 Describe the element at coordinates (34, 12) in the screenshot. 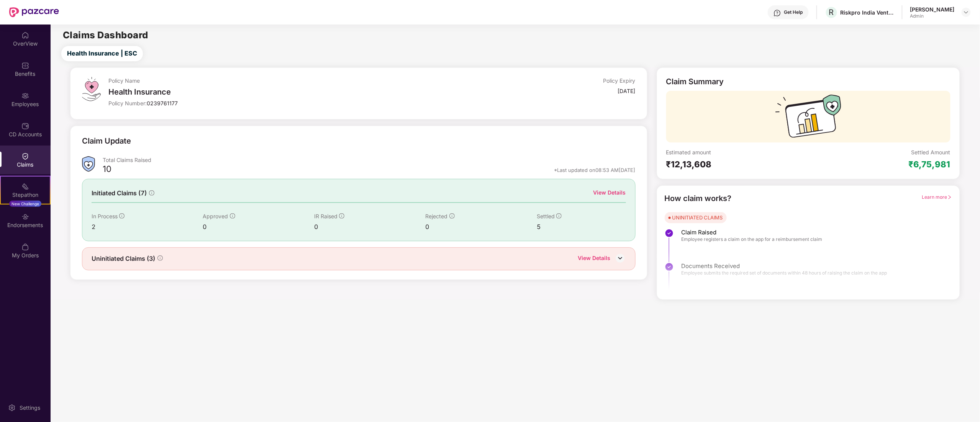

I see `img: New Pazcare Logo` at that location.